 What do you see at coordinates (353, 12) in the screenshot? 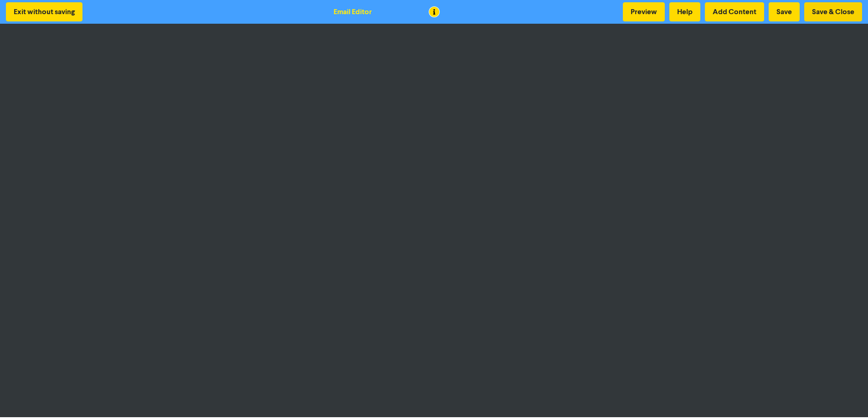
I see `div: Email Editor` at bounding box center [353, 12].